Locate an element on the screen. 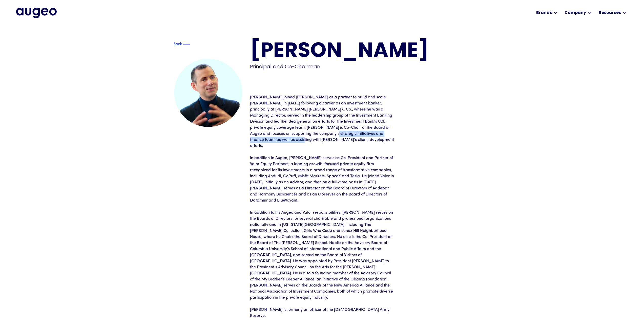 Image resolution: width=644 pixels, height=330 pixels. img: Blue decorative line is located at coordinates (186, 44).